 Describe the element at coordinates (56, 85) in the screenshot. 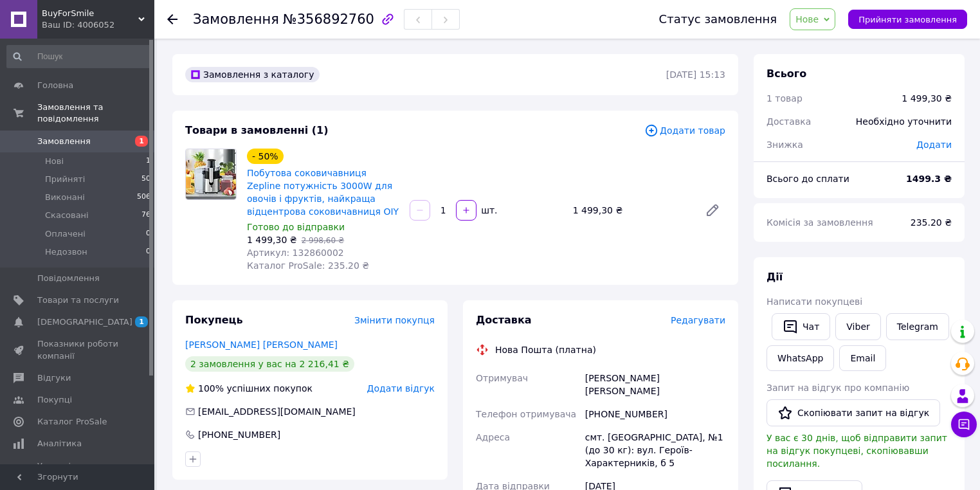

I see `span: Головна` at that location.